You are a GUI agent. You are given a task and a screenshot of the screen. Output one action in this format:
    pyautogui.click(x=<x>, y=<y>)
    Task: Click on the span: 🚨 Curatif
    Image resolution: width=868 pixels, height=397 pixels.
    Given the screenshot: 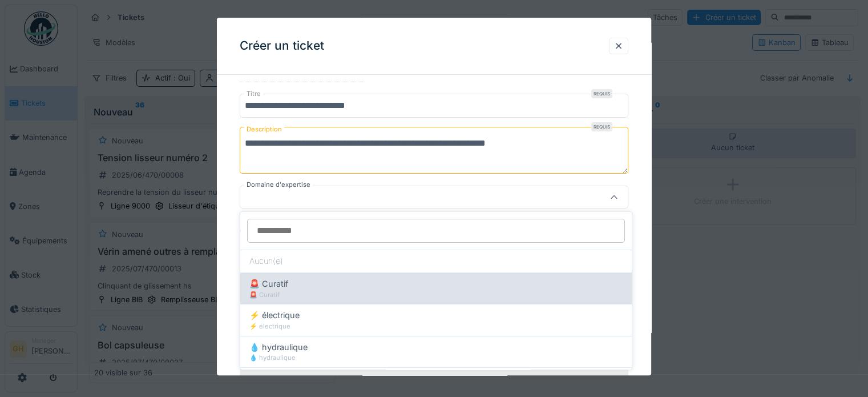 What is the action you would take?
    pyautogui.click(x=269, y=284)
    